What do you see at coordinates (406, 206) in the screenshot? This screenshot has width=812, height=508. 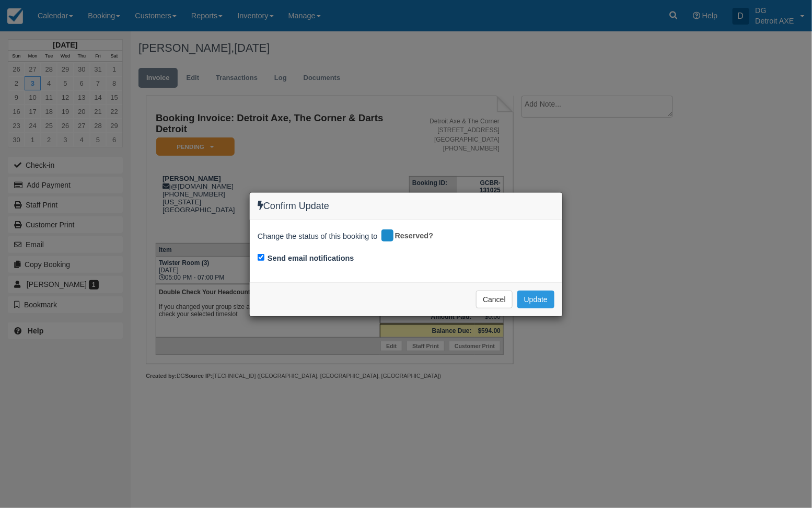 I see `h4: Confirm Update` at bounding box center [406, 206].